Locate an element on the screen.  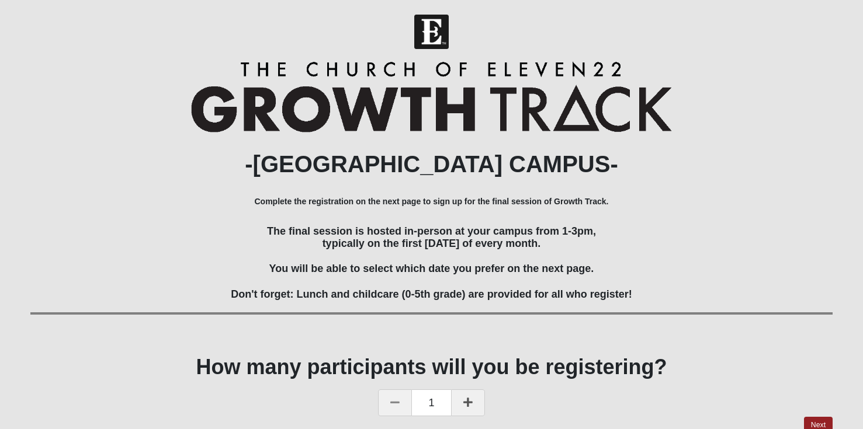
span: You will be able to select which date you prefer on the next page. is located at coordinates (432, 269).